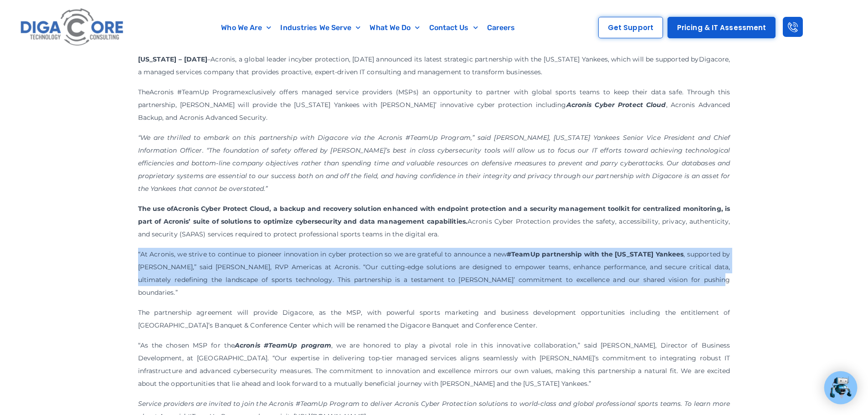 The width and height of the screenshot is (868, 415). What do you see at coordinates (434, 221) in the screenshot?
I see `span: Acronis Cyber Protection provides the safety, accessibility, privacy, authenticity, and security ...` at bounding box center [434, 221].